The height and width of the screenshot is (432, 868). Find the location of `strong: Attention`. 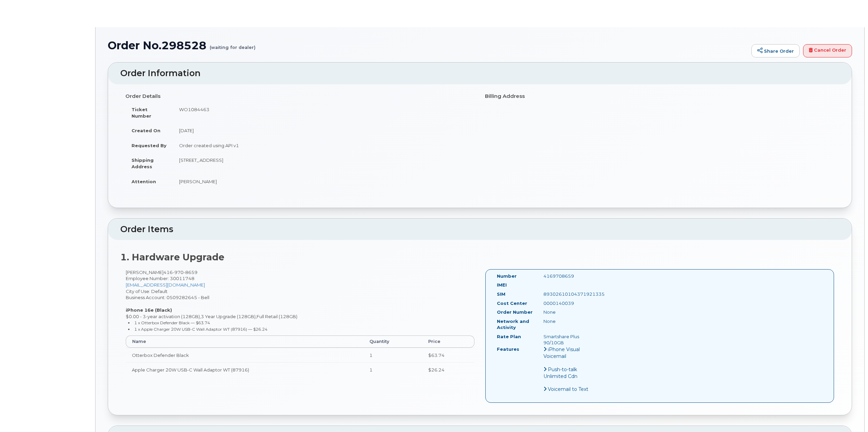

strong: Attention is located at coordinates (144, 182).